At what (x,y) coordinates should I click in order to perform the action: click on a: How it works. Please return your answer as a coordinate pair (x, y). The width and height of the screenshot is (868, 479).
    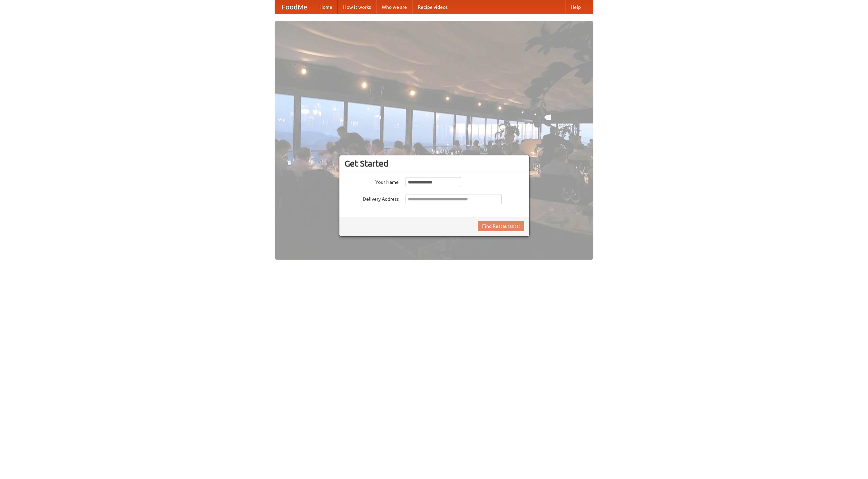
    Looking at the image, I should click on (357, 7).